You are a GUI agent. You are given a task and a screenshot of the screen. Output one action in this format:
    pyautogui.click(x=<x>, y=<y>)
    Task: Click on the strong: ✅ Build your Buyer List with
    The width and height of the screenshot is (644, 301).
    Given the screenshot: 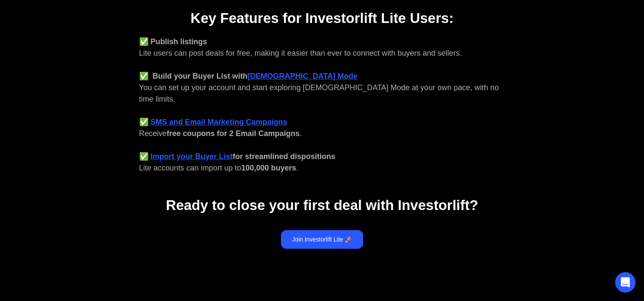 What is the action you would take?
    pyautogui.click(x=194, y=76)
    